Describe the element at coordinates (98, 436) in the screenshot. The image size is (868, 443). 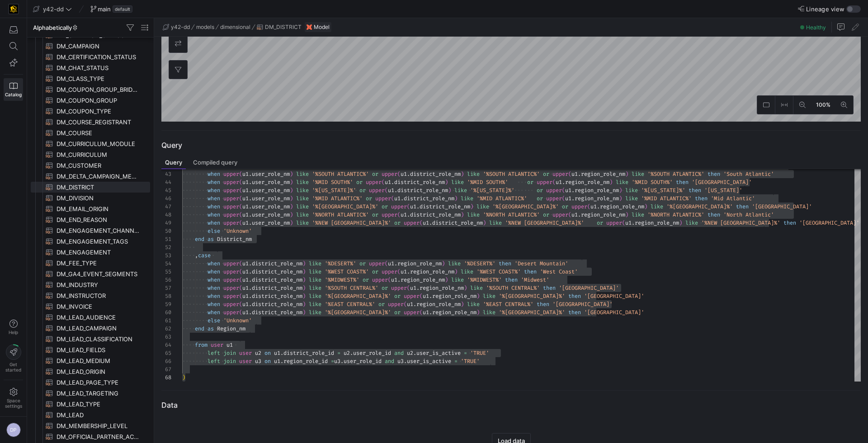
I see `span: DM_OFFICIAL_PARTNER_ACCOUNT_UPSTREAM​​​​​​​​​​` at that location.